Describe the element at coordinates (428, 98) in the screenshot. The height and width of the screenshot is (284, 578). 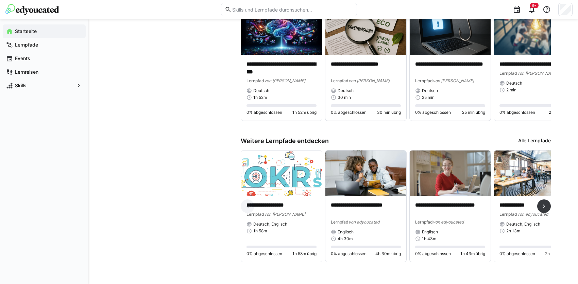
I see `span: 25 min` at that location.